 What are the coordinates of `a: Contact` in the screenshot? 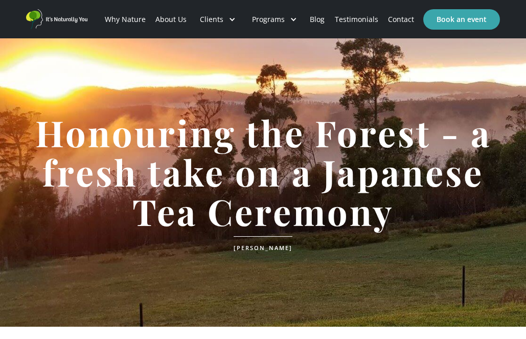 It's located at (401, 19).